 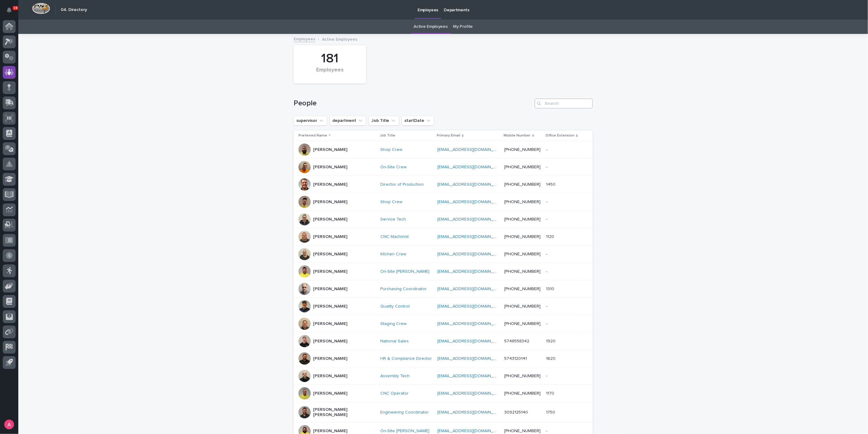 I want to click on button: supervisor, so click(x=311, y=121).